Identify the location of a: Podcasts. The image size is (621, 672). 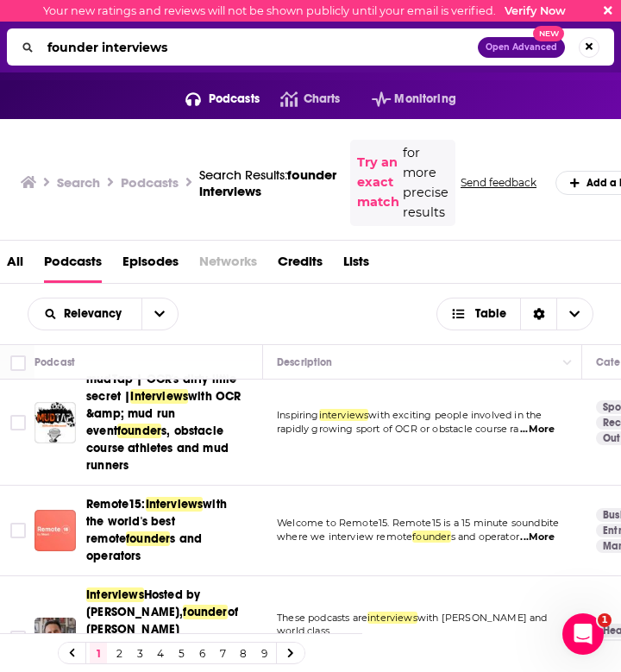
(73, 265).